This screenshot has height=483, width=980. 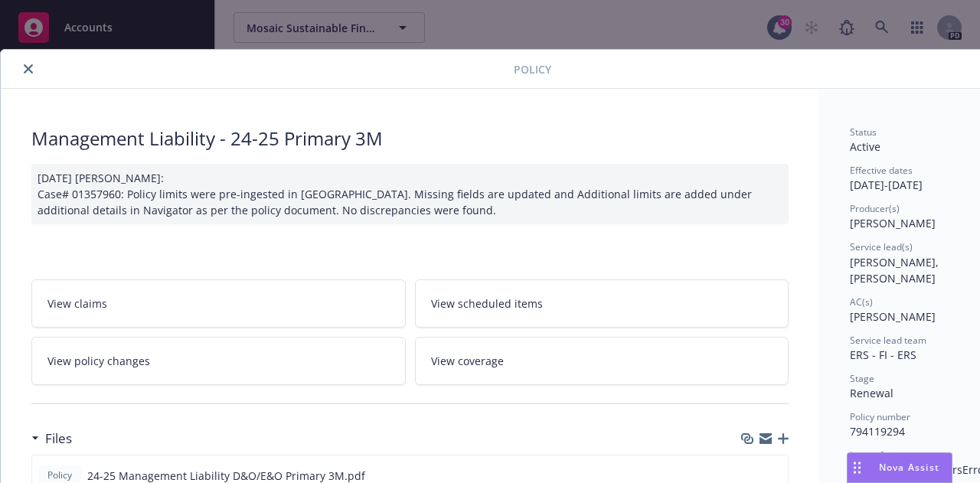 What do you see at coordinates (59, 439) in the screenshot?
I see `h3: Files` at bounding box center [59, 439].